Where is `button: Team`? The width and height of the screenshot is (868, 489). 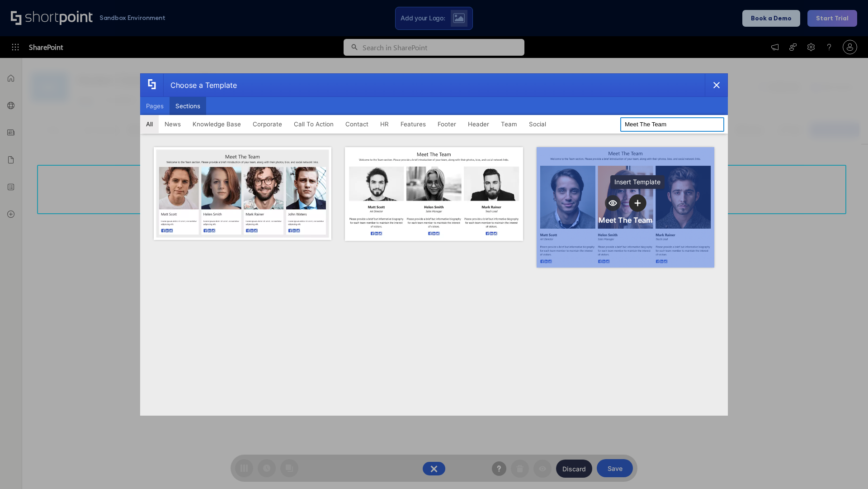
button: Team is located at coordinates (509, 124).